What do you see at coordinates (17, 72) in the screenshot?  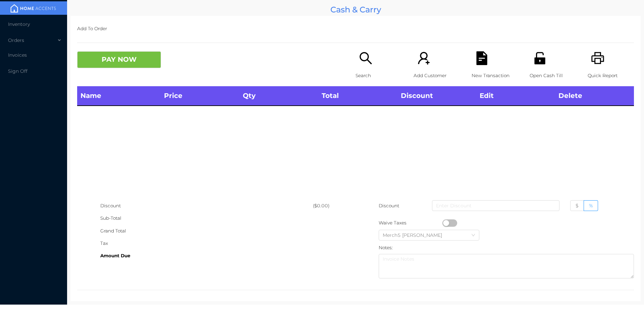 I see `span: Sign Off` at bounding box center [17, 72].